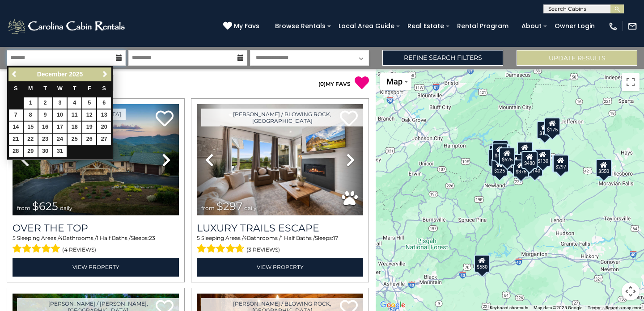 This screenshot has height=311, width=644. Describe the element at coordinates (15, 74) in the screenshot. I see `a: Previous` at that location.